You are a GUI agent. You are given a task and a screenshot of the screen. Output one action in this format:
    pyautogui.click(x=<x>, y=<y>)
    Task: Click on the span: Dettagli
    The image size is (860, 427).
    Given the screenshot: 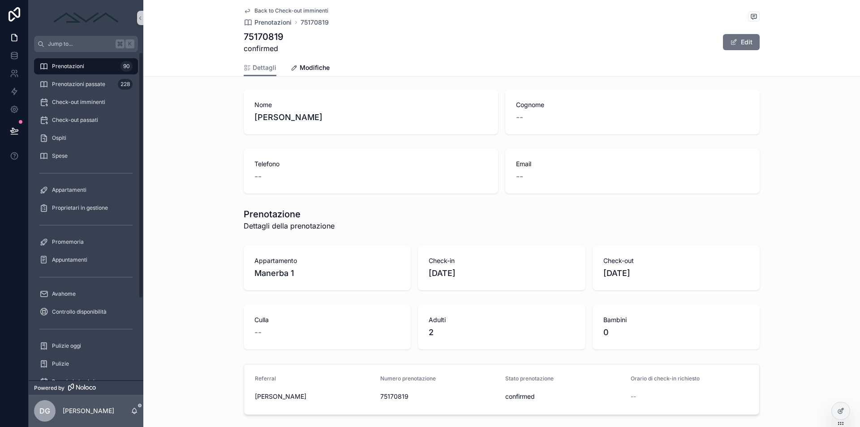 What is the action you would take?
    pyautogui.click(x=264, y=68)
    